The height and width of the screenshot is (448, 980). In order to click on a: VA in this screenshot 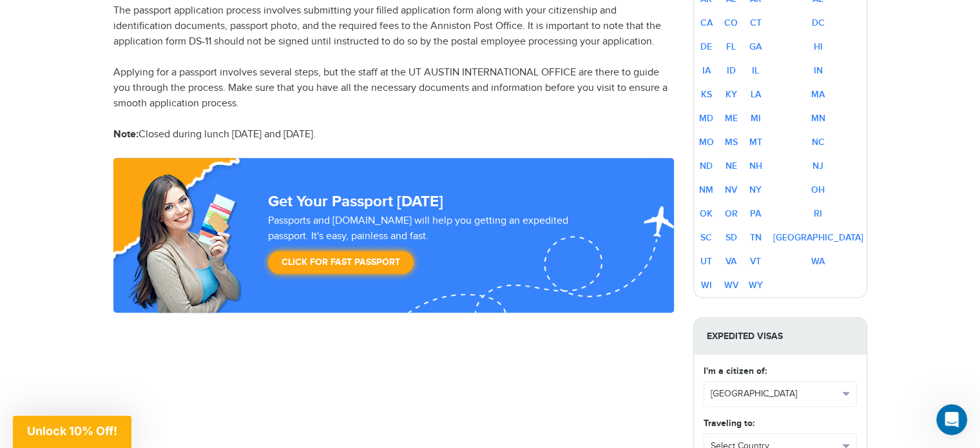, I will do `click(730, 261)`.